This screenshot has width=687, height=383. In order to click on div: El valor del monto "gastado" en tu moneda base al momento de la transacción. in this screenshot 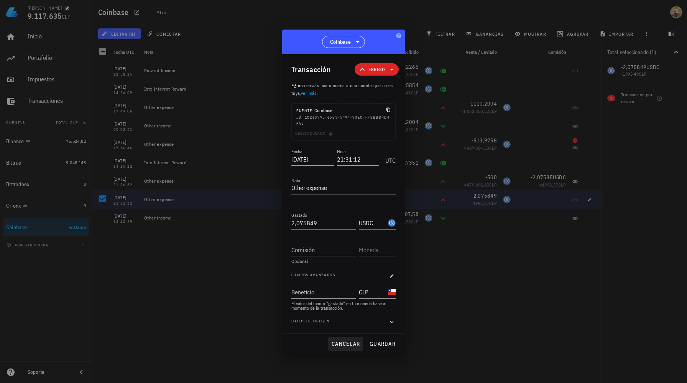, I will do `click(344, 306)`.